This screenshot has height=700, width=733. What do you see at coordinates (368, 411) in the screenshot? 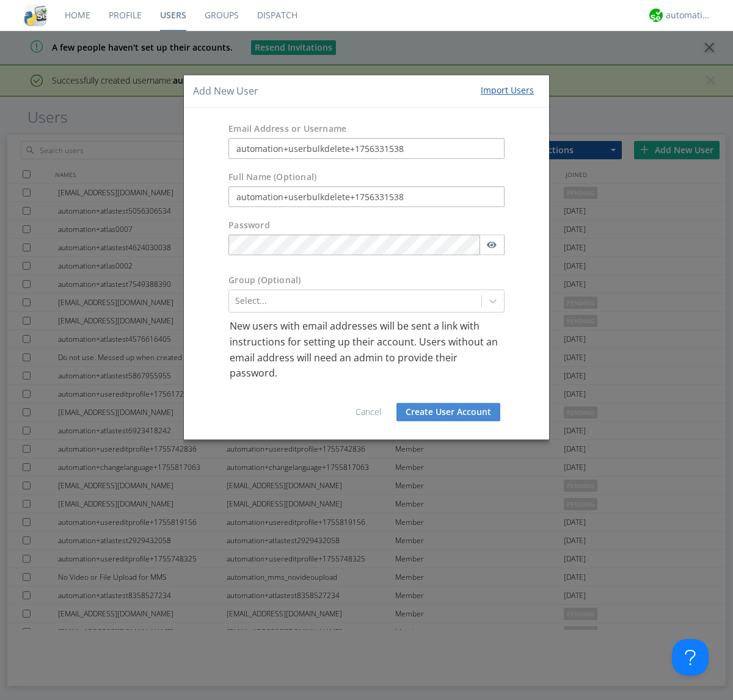
I see `a: Cancel` at bounding box center [368, 411].